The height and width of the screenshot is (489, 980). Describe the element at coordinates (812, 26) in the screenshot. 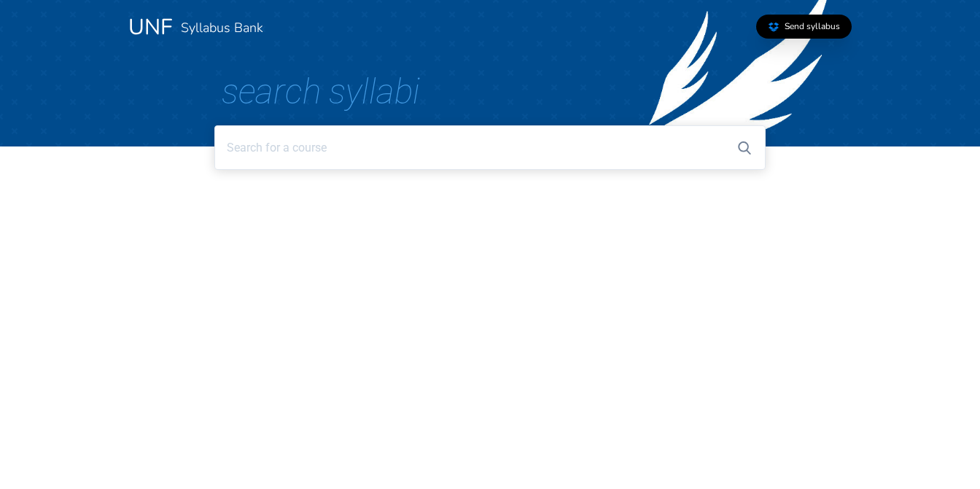

I see `span: Send syllabus` at that location.